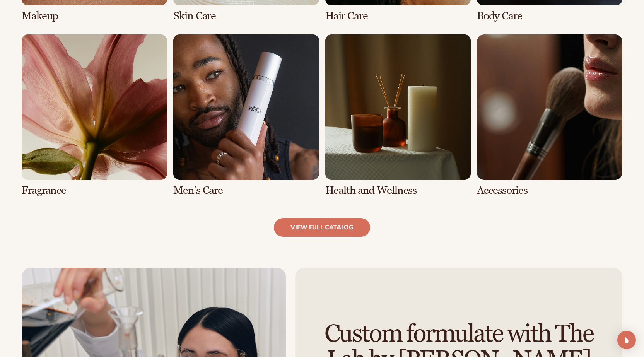 Image resolution: width=644 pixels, height=357 pixels. Describe the element at coordinates (95, 115) in the screenshot. I see `div: 5 / 8` at that location.